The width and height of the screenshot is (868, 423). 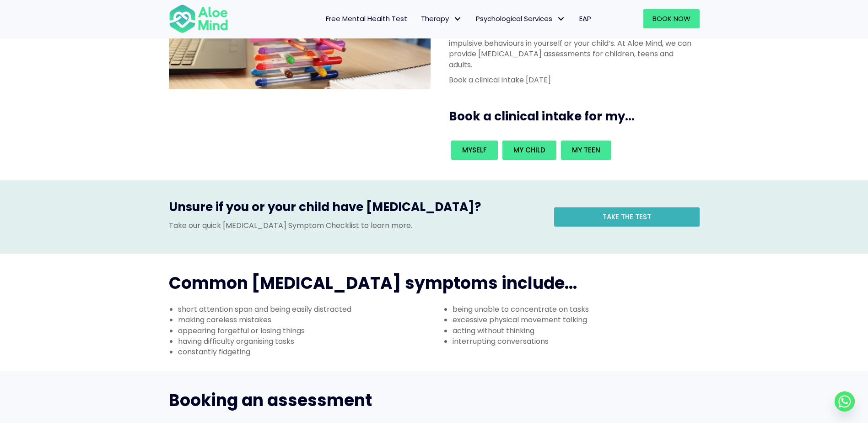 I want to click on a: EAP, so click(x=585, y=19).